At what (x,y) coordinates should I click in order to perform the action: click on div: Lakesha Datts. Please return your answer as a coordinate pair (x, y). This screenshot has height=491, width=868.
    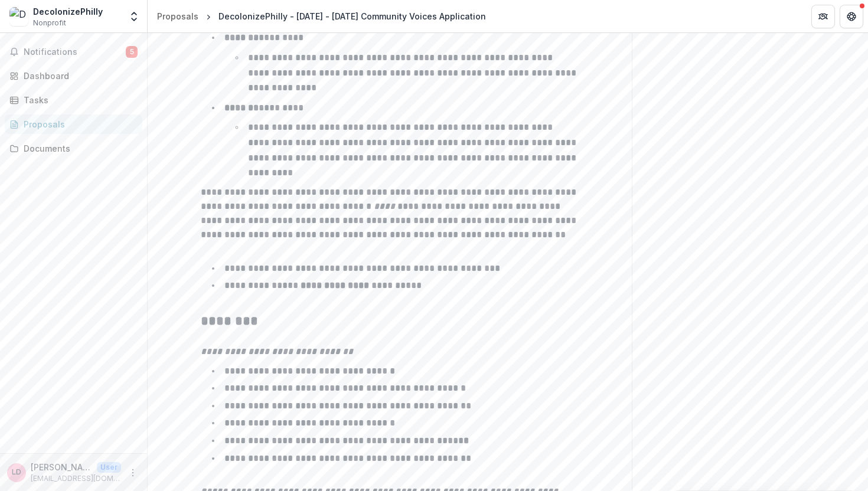
    Looking at the image, I should click on (16, 472).